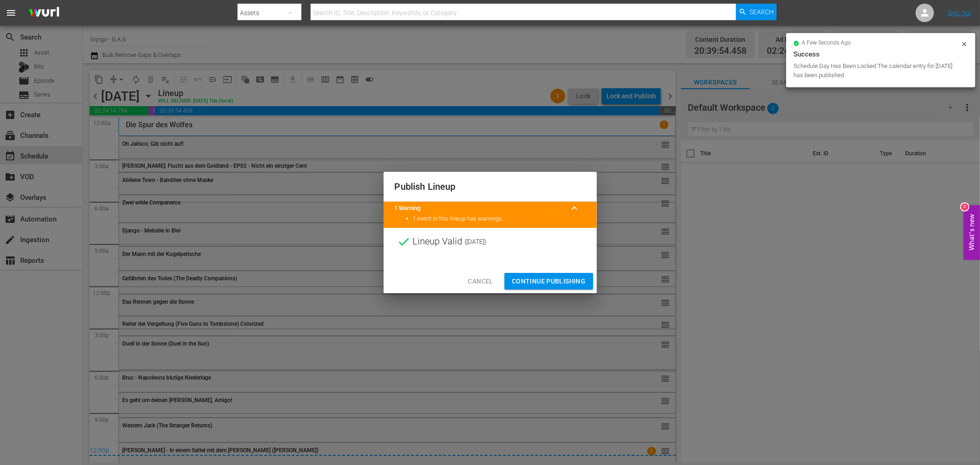 The height and width of the screenshot is (465, 980). Describe the element at coordinates (575, 208) in the screenshot. I see `span: keyboard_arrow_up` at that location.